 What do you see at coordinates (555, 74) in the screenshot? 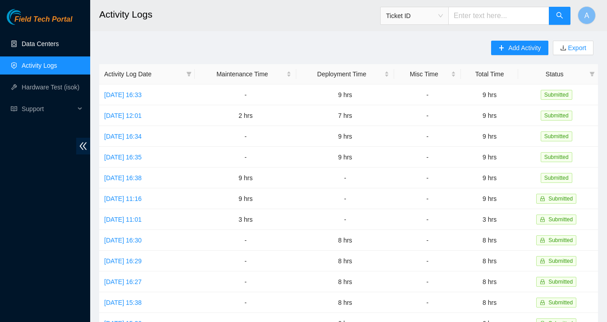
I see `span: Status` at bounding box center [555, 74].